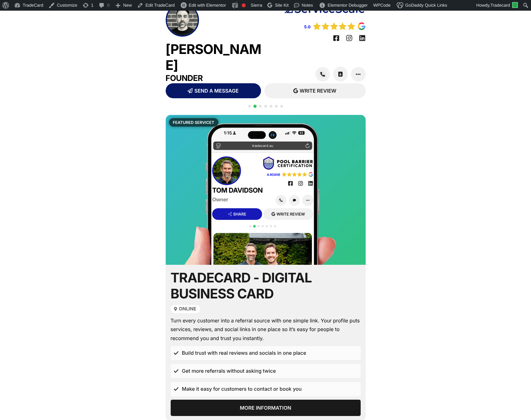 The width and height of the screenshot is (531, 420). What do you see at coordinates (276, 106) in the screenshot?
I see `span: Go to slide 6` at bounding box center [276, 106].